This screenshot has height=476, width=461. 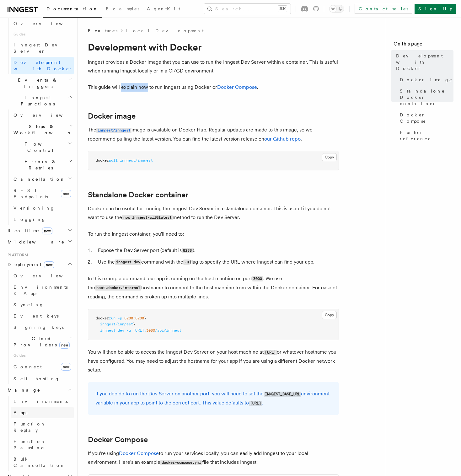 What do you see at coordinates (43, 208) in the screenshot?
I see `a: Versioning` at bounding box center [43, 208].